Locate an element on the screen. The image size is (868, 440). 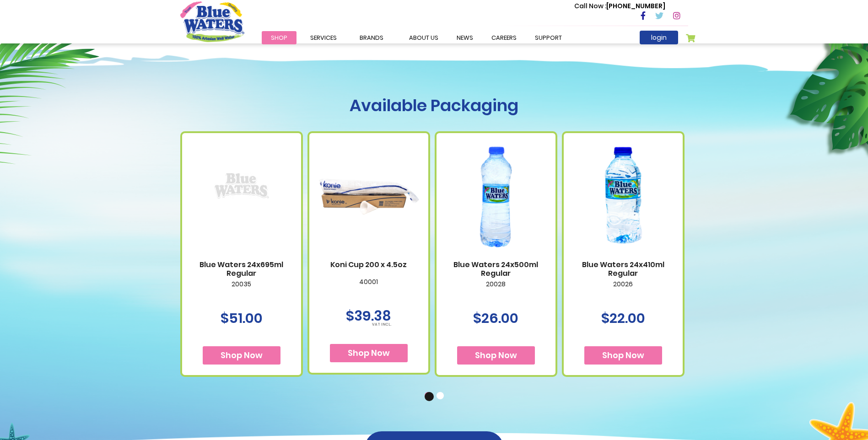
a: support is located at coordinates (548, 38).